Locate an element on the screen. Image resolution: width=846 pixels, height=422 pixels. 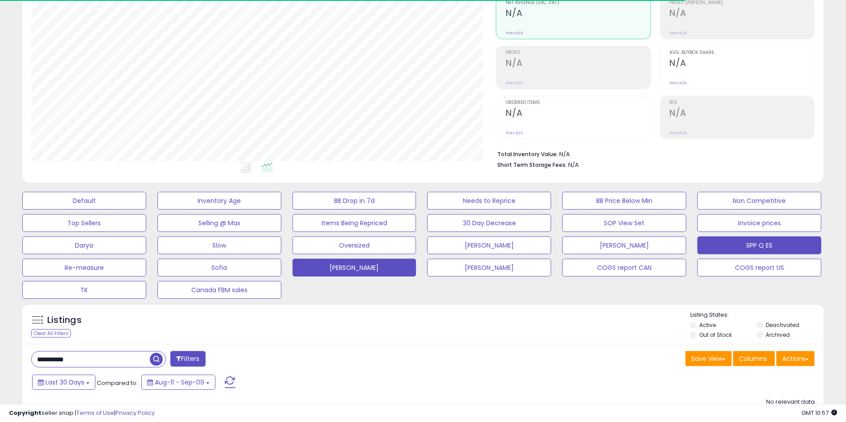
button: Needs to Reprice is located at coordinates (489, 201).